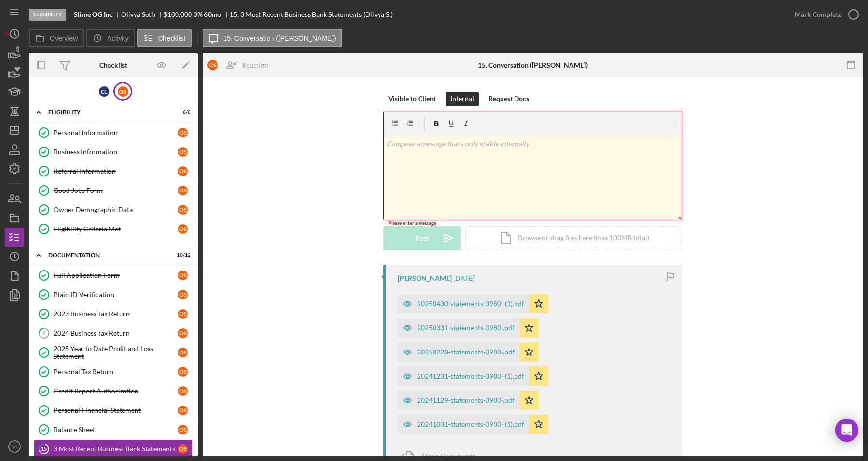 This screenshot has height=461, width=868. What do you see at coordinates (15, 446) in the screenshot?
I see `text: YA` at bounding box center [15, 446].